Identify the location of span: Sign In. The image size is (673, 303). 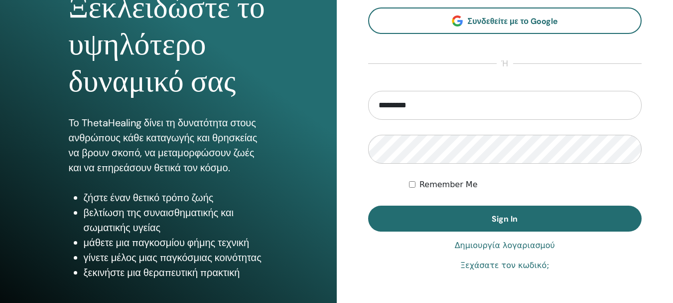
(505, 218).